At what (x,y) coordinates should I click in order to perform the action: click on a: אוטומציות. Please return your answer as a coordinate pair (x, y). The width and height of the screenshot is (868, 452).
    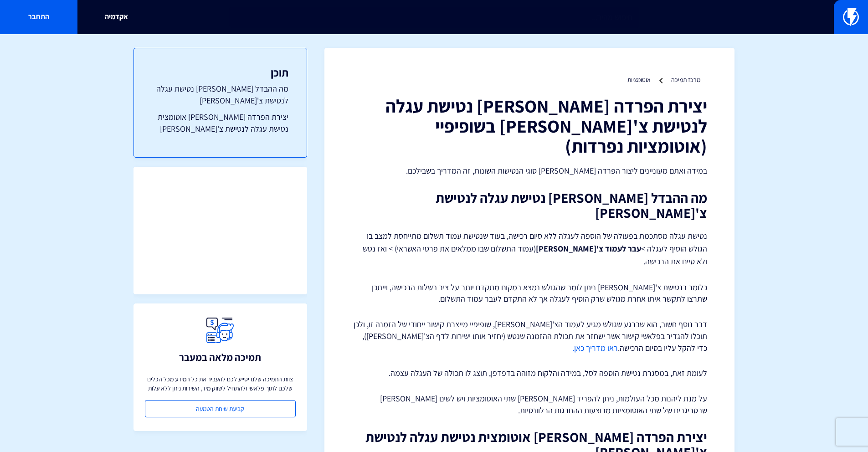
    Looking at the image, I should click on (638, 80).